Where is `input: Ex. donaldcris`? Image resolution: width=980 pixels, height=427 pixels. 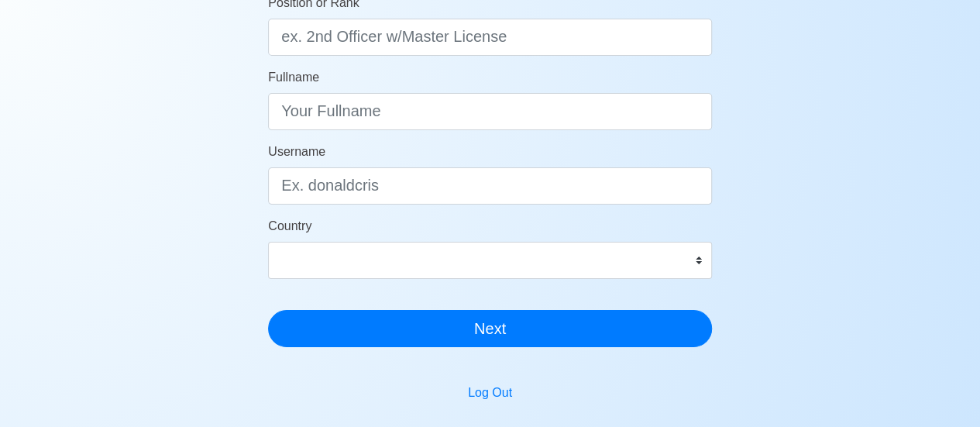 input: Ex. donaldcris is located at coordinates (490, 186).